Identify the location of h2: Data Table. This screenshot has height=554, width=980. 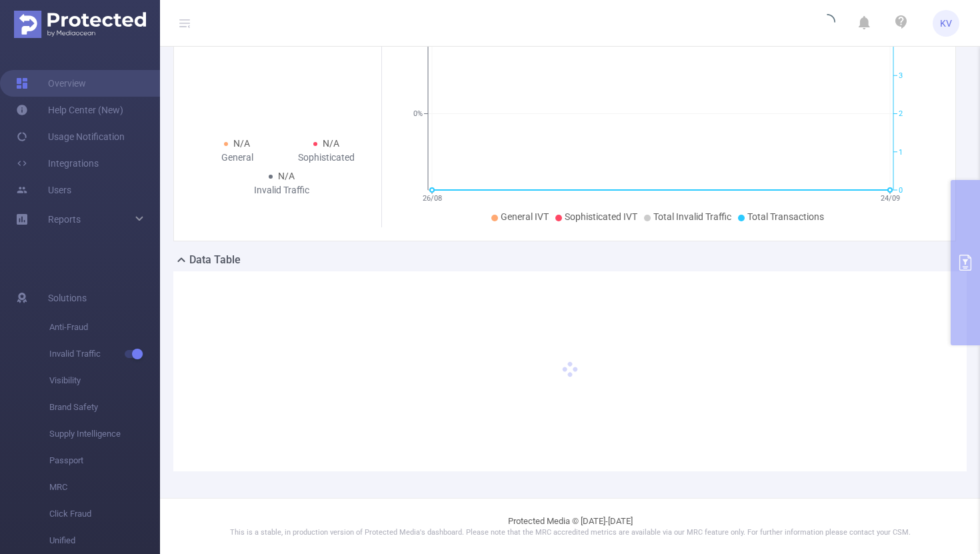
(215, 260).